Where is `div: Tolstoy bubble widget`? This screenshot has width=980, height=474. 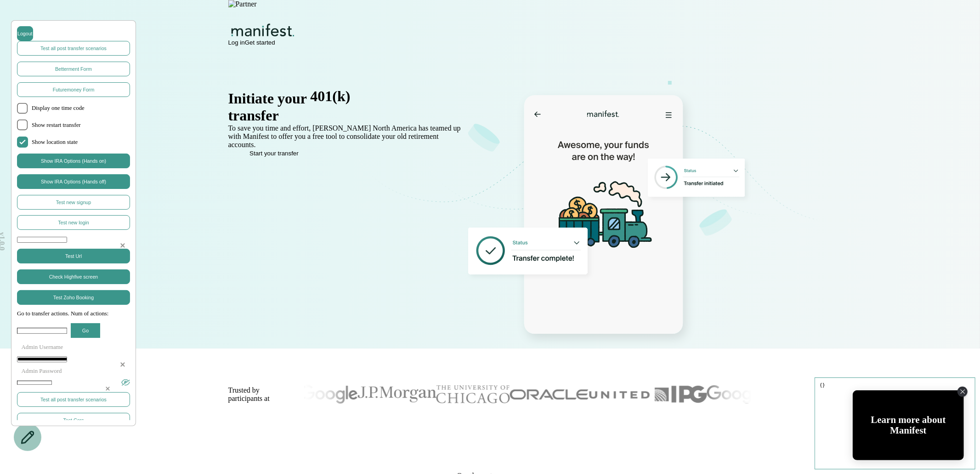 div: Tolstoy bubble widget is located at coordinates (908, 425).